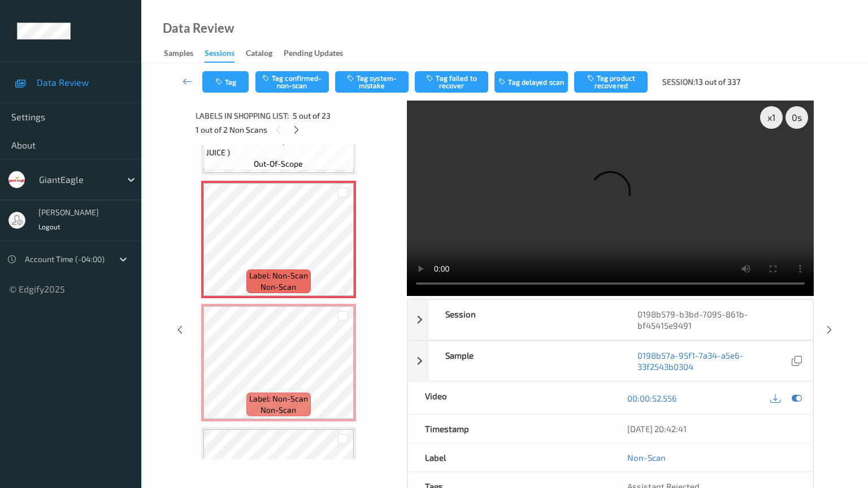 The width and height of the screenshot is (868, 488). What do you see at coordinates (178, 54) in the screenshot?
I see `div: Samples` at bounding box center [178, 54].